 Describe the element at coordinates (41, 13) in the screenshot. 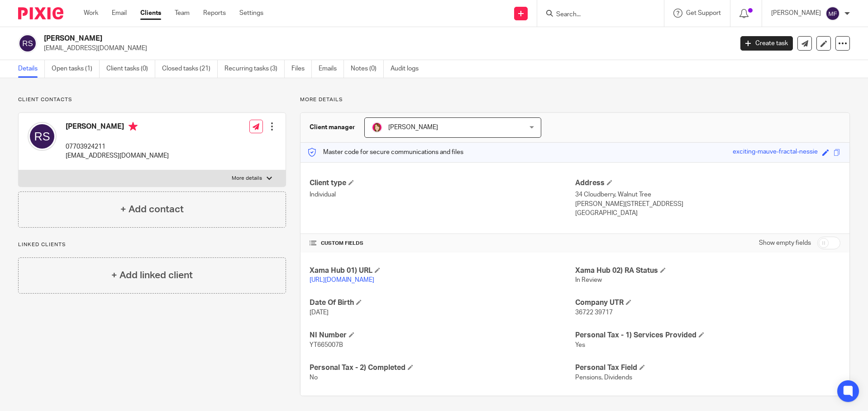

I see `img: Pixie` at that location.